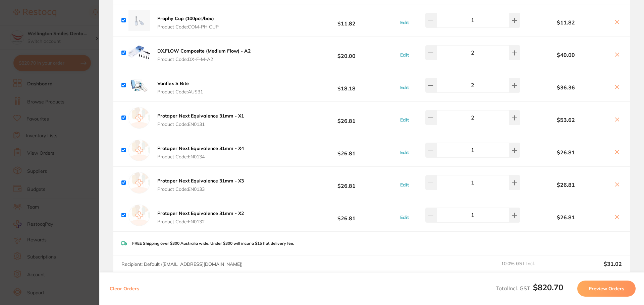 This screenshot has height=305, width=644. I want to click on b: $40.00, so click(566, 55).